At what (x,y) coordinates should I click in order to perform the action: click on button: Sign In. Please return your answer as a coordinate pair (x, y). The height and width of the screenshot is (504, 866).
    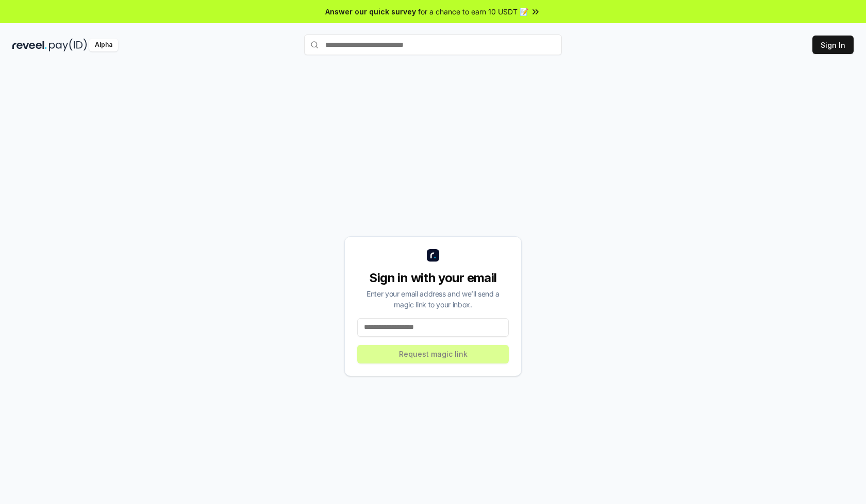
    Looking at the image, I should click on (833, 45).